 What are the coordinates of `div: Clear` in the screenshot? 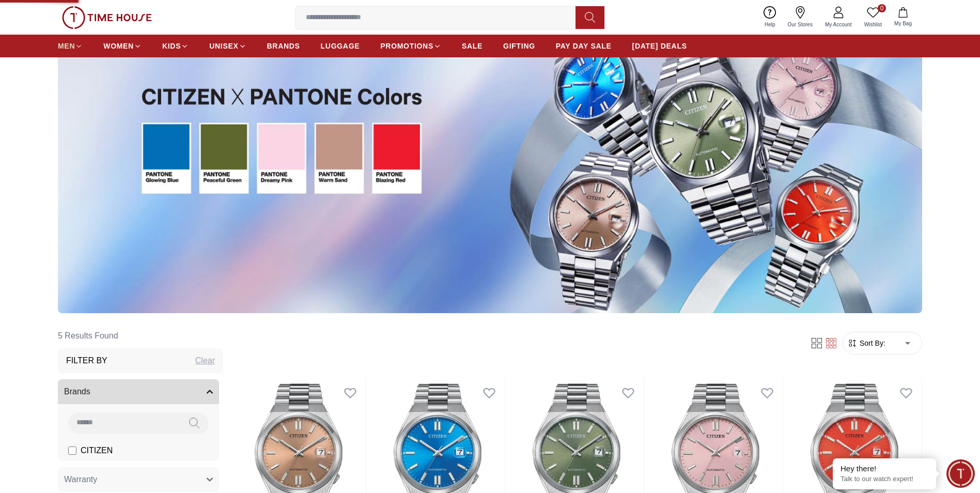 It's located at (205, 361).